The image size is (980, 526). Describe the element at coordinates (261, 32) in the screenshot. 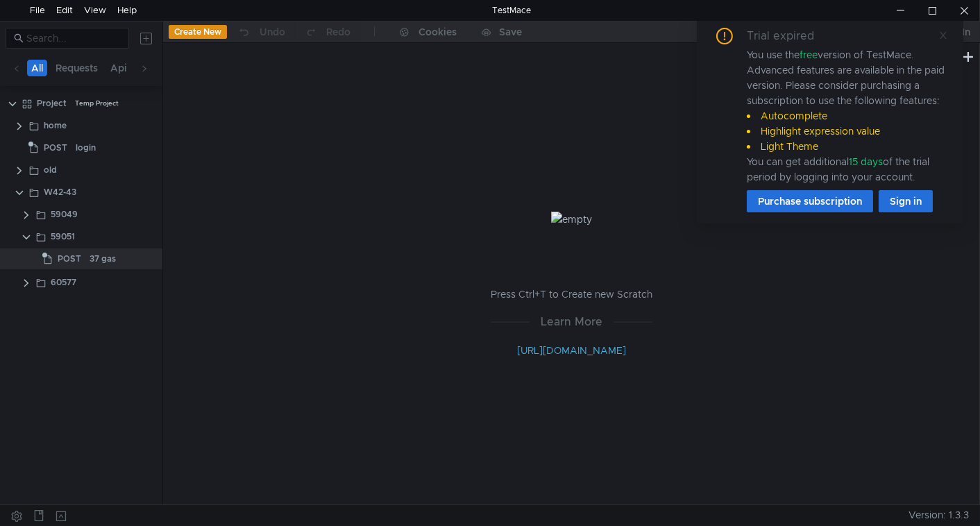

I see `button: Undo` at that location.